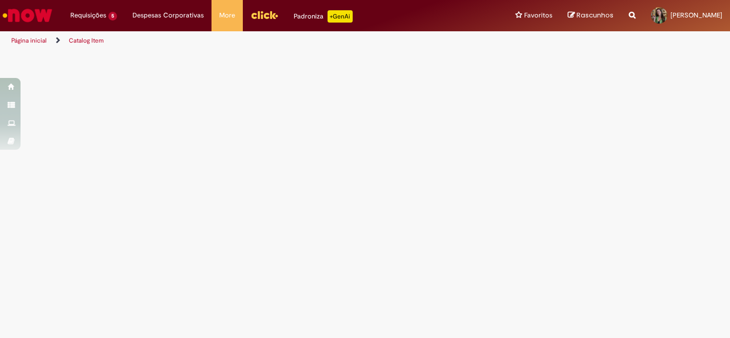 Image resolution: width=730 pixels, height=338 pixels. I want to click on span: 5, so click(112, 16).